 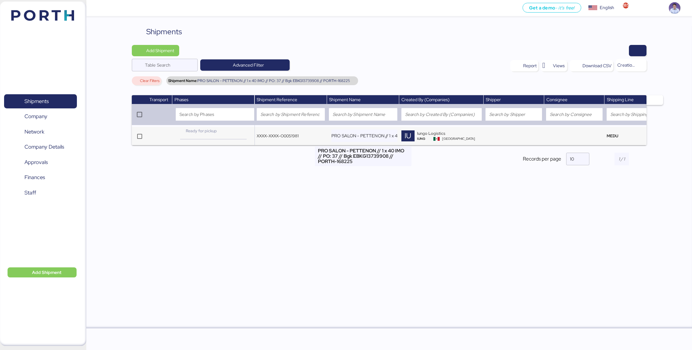 I want to click on span: Network, so click(x=34, y=132).